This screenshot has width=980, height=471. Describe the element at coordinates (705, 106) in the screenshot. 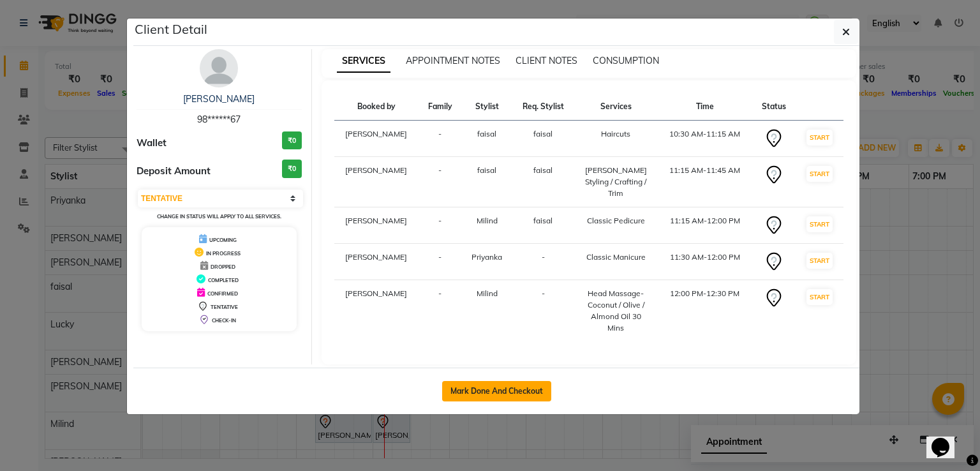

I see `th: Time` at that location.